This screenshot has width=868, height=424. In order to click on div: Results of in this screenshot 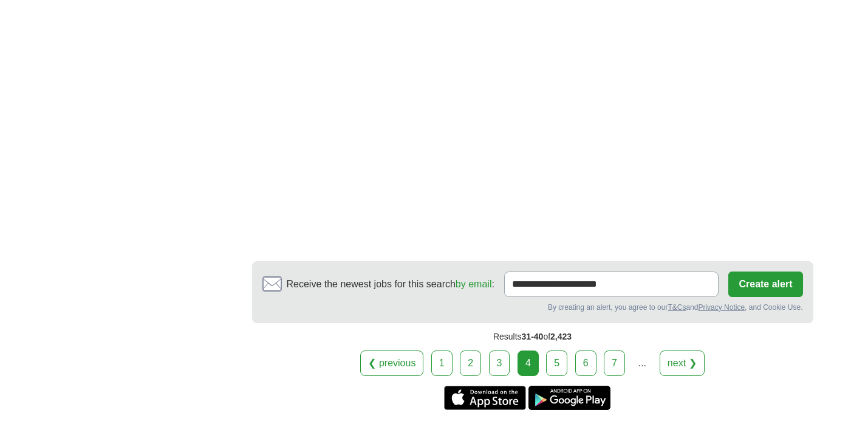, I will do `click(533, 337)`.